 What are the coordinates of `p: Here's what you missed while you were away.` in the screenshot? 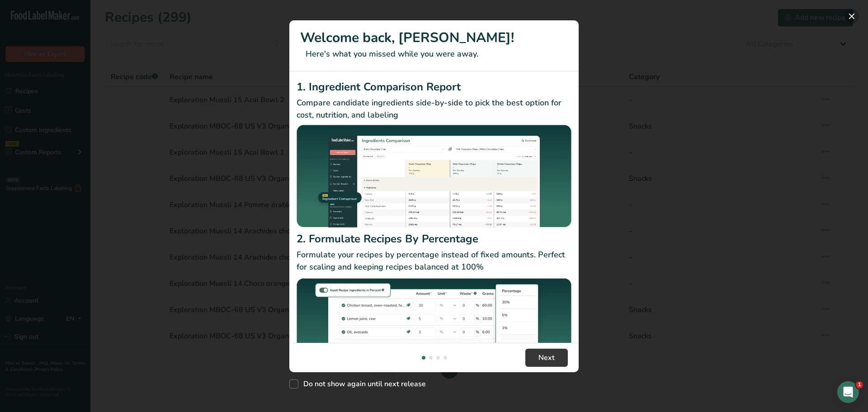 It's located at (434, 54).